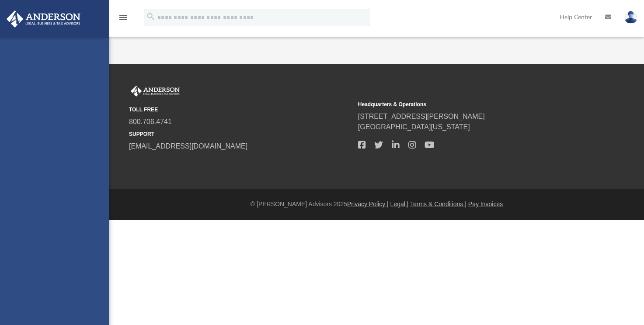  What do you see at coordinates (240, 110) in the screenshot?
I see `small: TOLL FREE` at bounding box center [240, 110].